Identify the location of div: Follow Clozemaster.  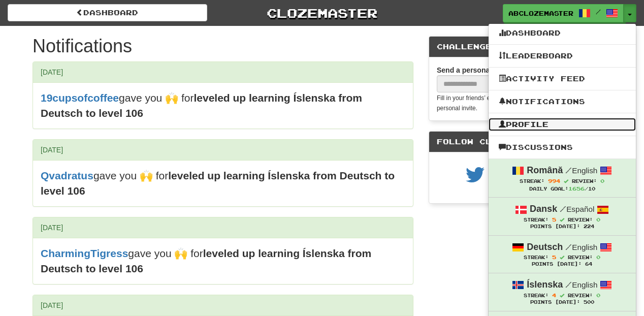
(520, 142).